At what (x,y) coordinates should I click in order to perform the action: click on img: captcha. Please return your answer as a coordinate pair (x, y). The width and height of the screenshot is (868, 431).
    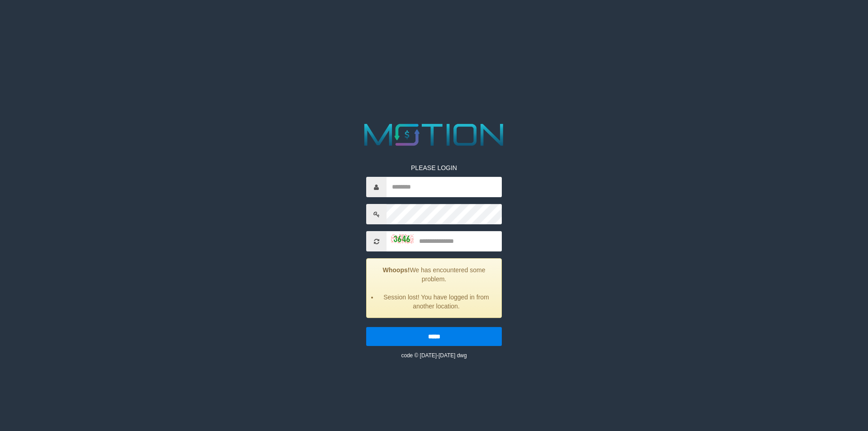
    Looking at the image, I should click on (402, 239).